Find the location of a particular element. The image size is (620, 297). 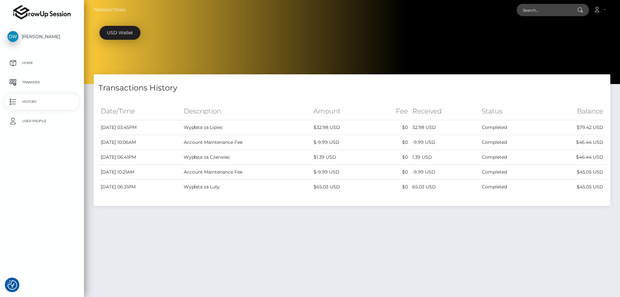

a: History is located at coordinates (42, 102).